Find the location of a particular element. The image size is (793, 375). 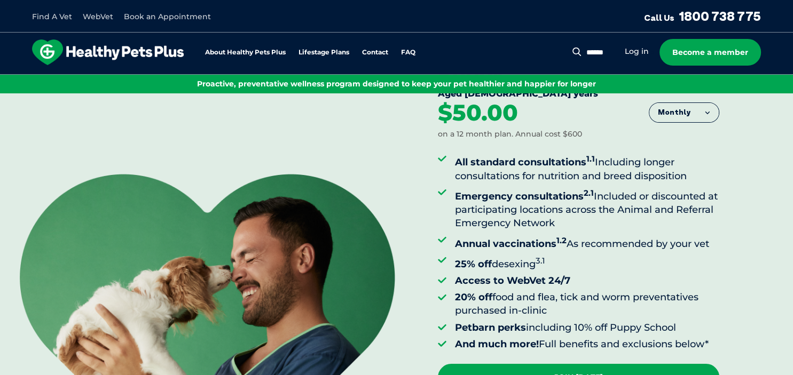

div: on a 12 month plan. Annual cost $600 is located at coordinates (510, 135).